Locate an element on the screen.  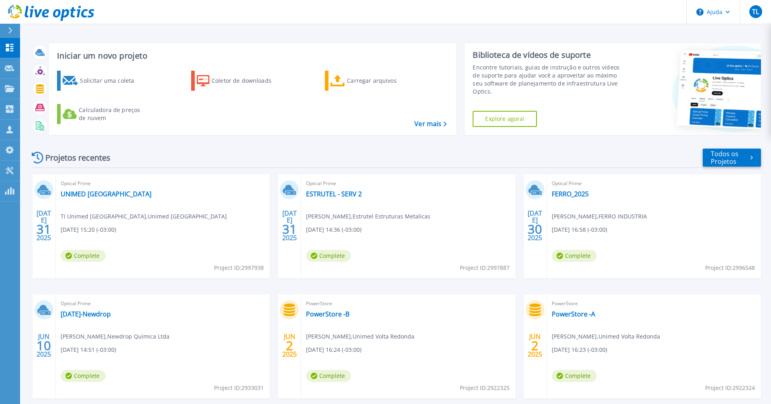
span: Project ID: 2922324 is located at coordinates (730, 388).